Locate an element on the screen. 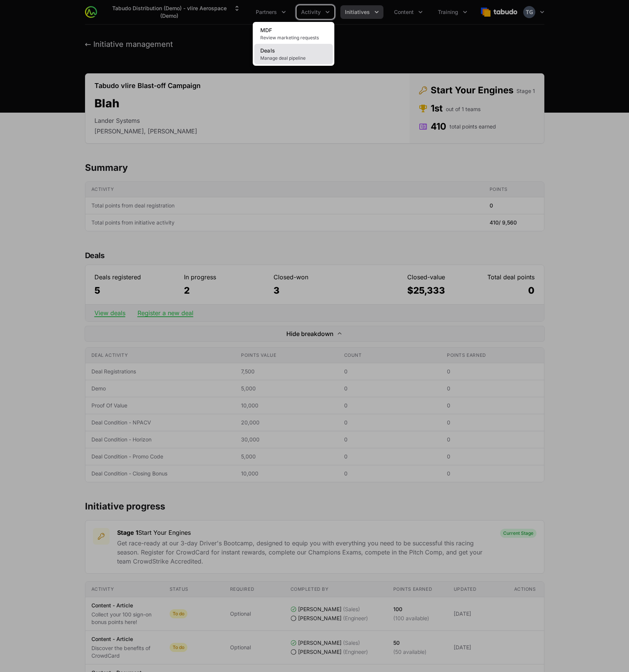  span: MDF is located at coordinates (266, 30).